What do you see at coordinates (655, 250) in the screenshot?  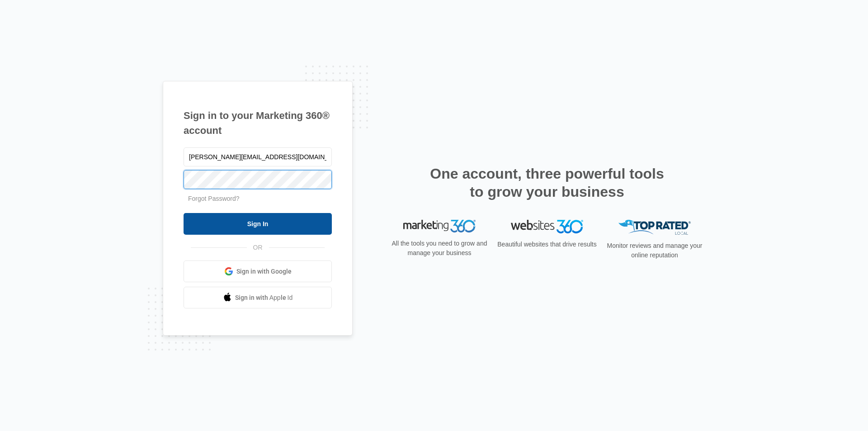 I see `p: Monitor reviews and manage your online reputation` at bounding box center [655, 250].